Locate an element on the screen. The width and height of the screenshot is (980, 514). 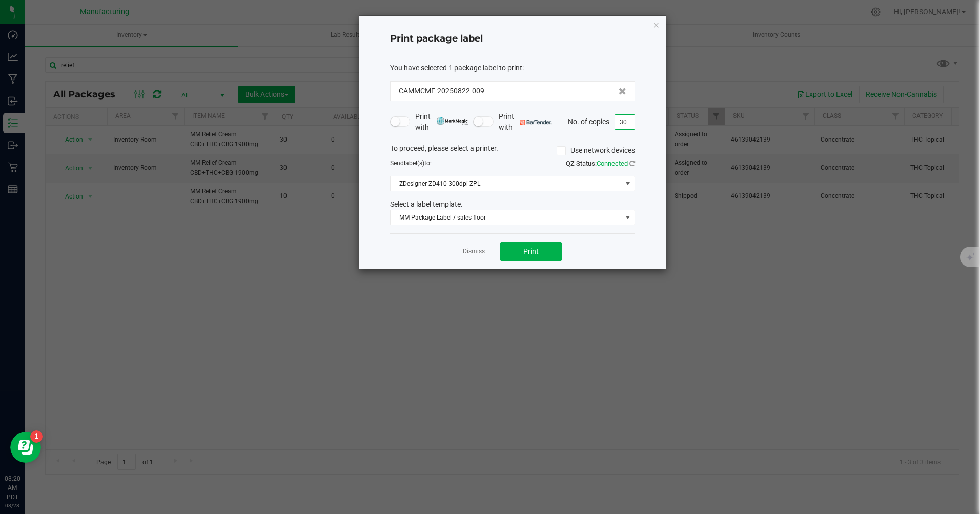
img: bartender.png is located at coordinates (535, 122).